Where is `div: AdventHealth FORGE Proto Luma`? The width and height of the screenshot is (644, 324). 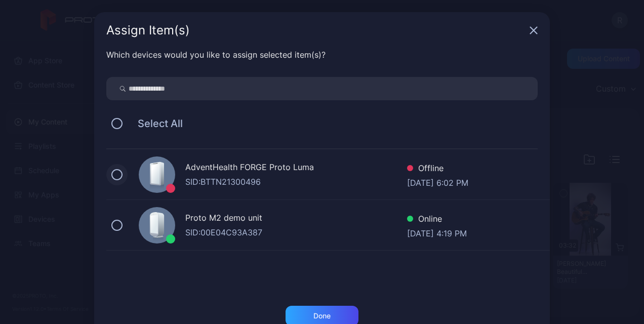 div: AdventHealth FORGE Proto Luma is located at coordinates (296, 168).